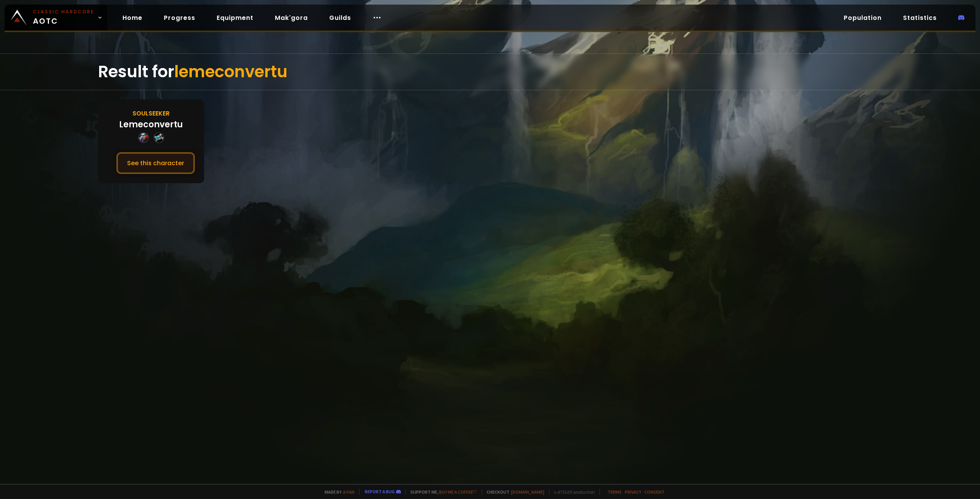 Image resolution: width=980 pixels, height=499 pixels. Describe the element at coordinates (458, 492) in the screenshot. I see `a: Buy me a coffee` at that location.